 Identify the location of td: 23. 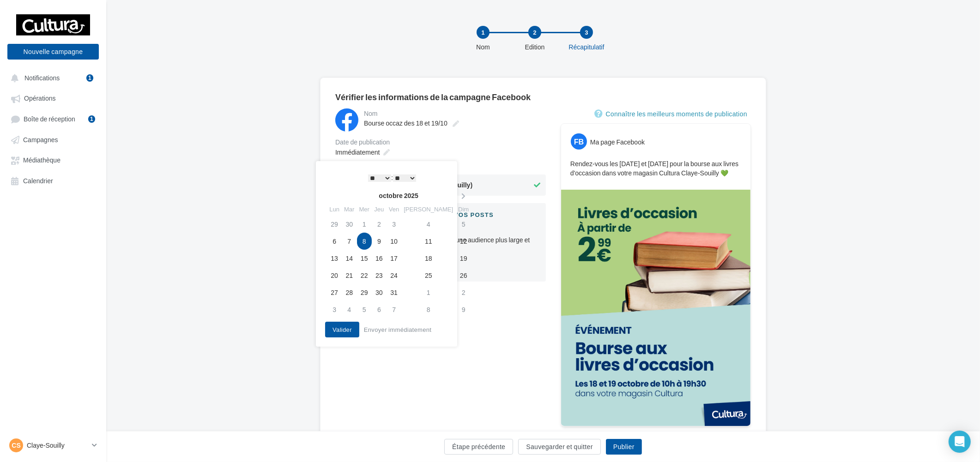
(379, 275).